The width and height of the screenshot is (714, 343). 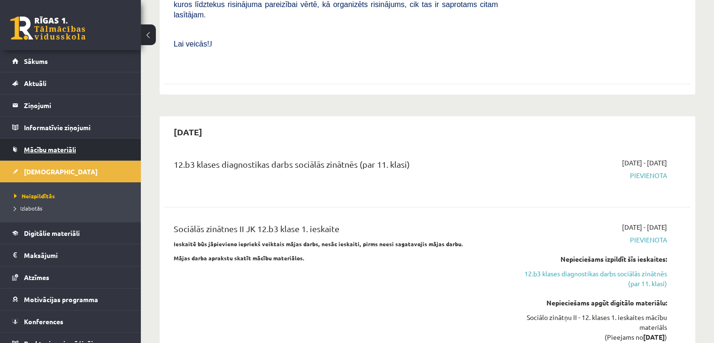 What do you see at coordinates (590, 302) in the screenshot?
I see `div: Nepieciešams apgūt digitālo materiālu:` at bounding box center [590, 302].